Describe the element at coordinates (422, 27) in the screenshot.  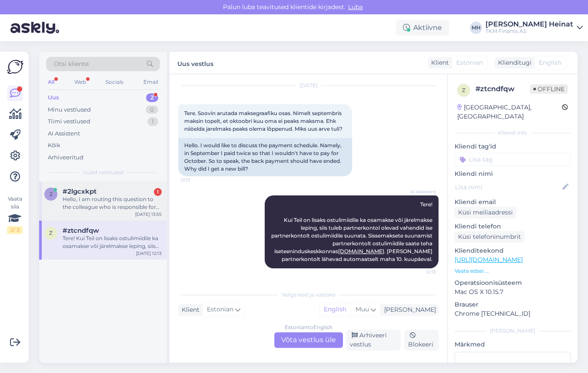
I see `div: Aktiivne` at that location.